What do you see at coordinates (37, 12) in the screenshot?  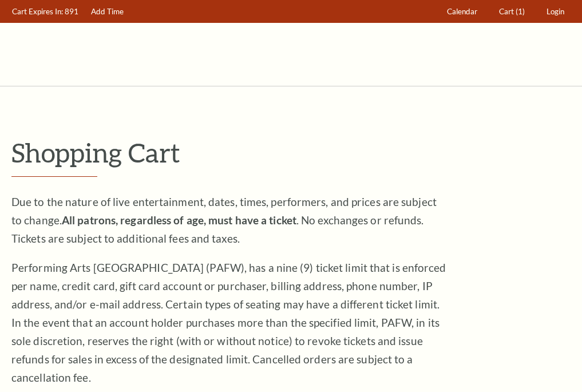 I see `span: Cart Expires In:` at bounding box center [37, 12].